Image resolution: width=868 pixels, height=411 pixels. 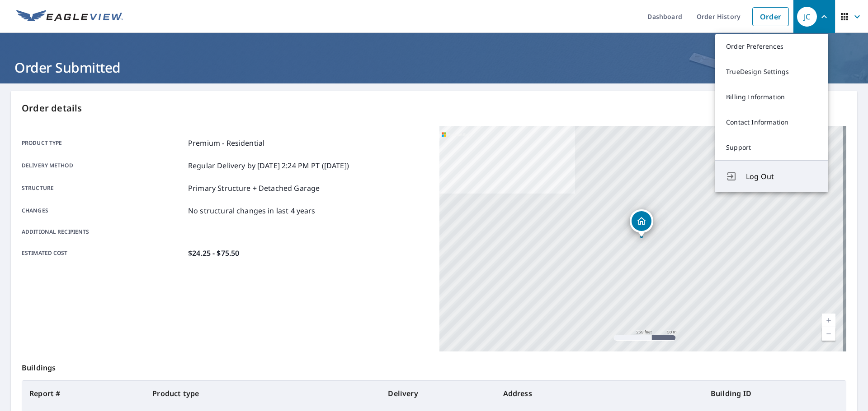 What do you see at coordinates (103, 165) in the screenshot?
I see `p: Delivery method` at bounding box center [103, 165].